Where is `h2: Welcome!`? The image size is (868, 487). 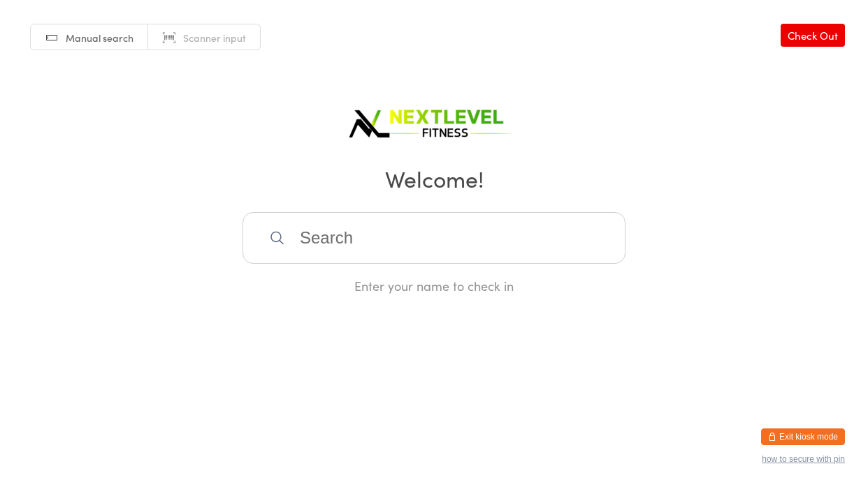
h2: Welcome! is located at coordinates (434, 178).